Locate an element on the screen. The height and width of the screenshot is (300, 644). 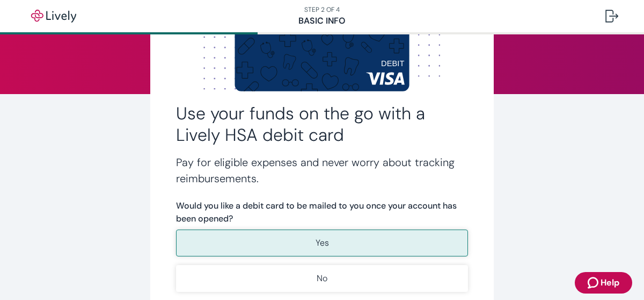
p: Yes is located at coordinates (322, 243).